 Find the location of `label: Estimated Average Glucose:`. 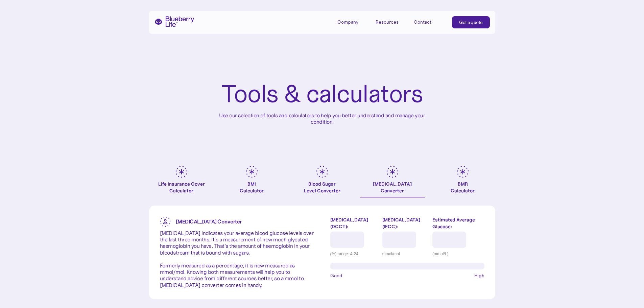

label: Estimated Average Glucose: is located at coordinates (458, 223).